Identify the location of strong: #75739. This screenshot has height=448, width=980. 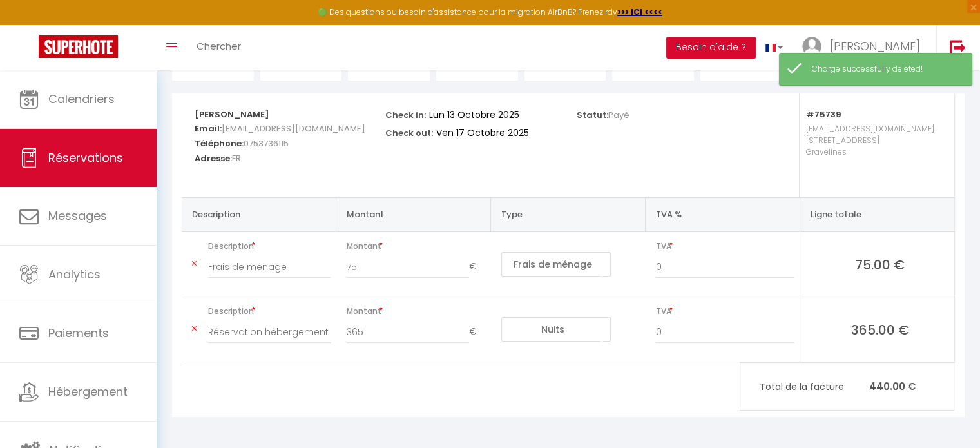
(824, 114).